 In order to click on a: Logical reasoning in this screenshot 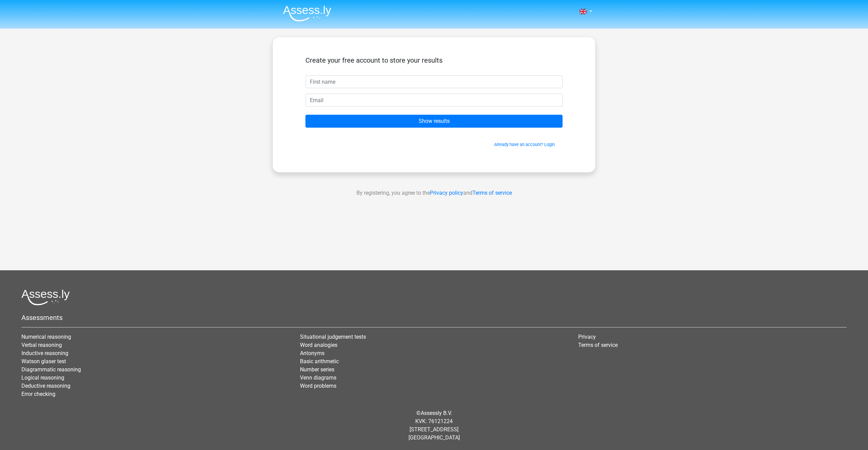, I will do `click(43, 378)`.